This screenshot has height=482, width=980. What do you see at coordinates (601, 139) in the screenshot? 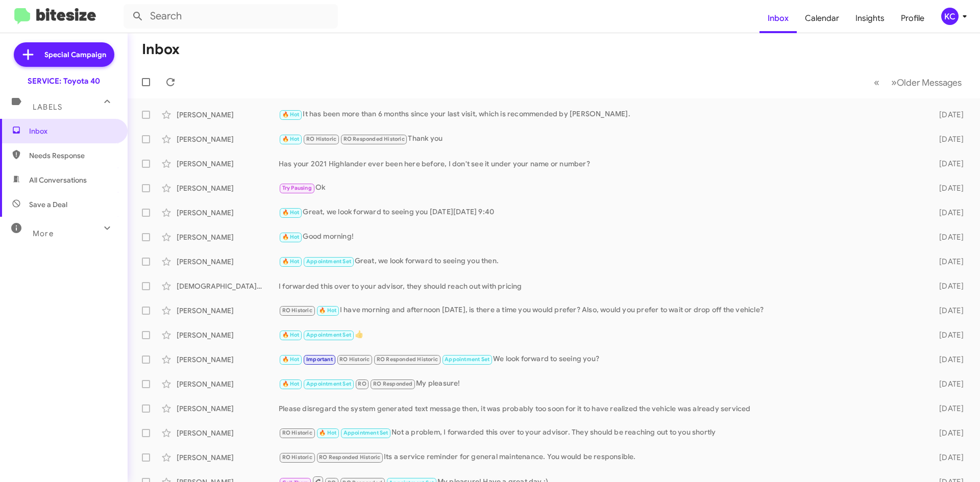
I see `div: Thank you` at bounding box center [601, 139].